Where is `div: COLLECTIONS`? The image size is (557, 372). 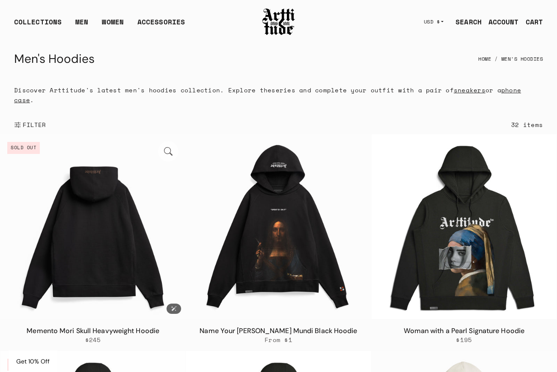
div: COLLECTIONS is located at coordinates (38, 25).